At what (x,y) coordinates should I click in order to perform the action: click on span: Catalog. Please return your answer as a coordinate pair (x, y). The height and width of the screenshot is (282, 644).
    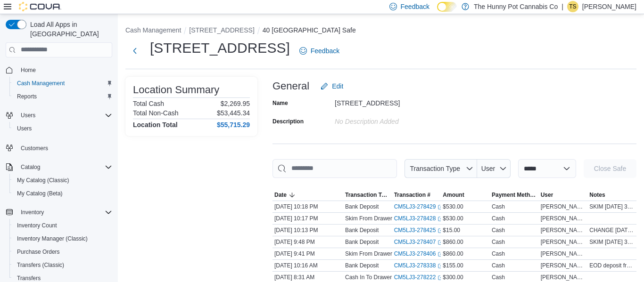
    Looking at the image, I should click on (64, 167).